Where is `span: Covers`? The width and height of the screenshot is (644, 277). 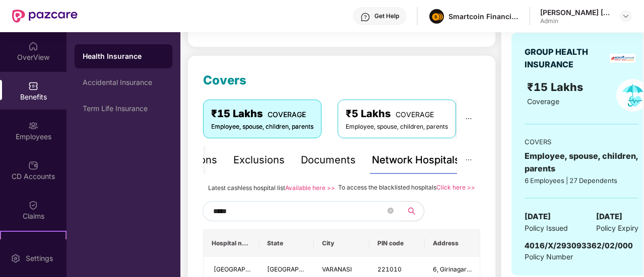 span: Covers is located at coordinates (225, 80).